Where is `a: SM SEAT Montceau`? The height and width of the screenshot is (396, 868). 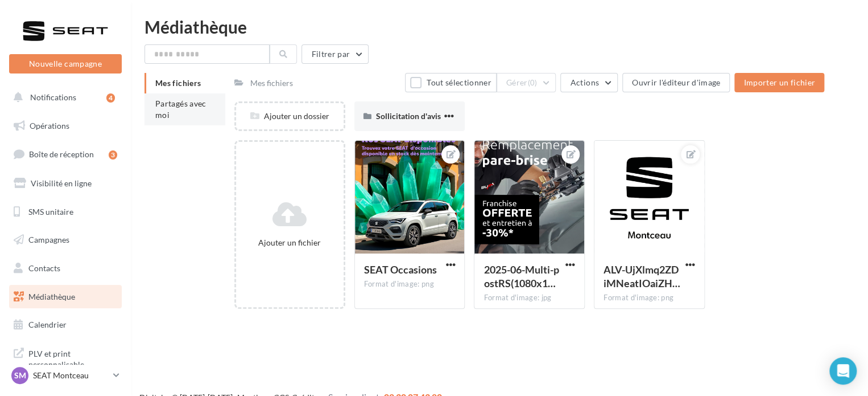 a: SM SEAT Montceau is located at coordinates (66, 375).